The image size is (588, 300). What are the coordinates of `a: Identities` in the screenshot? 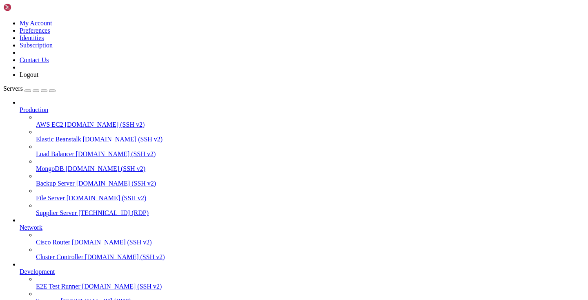 It's located at (32, 38).